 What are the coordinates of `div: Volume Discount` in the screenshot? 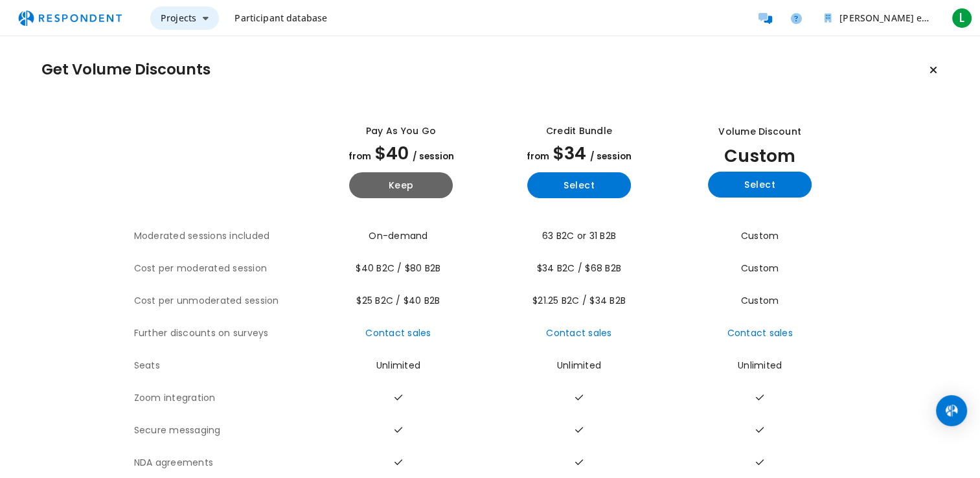 It's located at (759, 131).